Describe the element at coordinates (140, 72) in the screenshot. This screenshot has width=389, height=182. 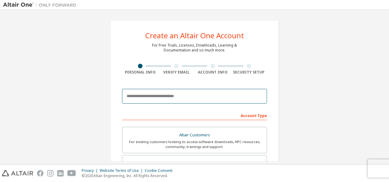
I see `div: Personal Info` at that location.